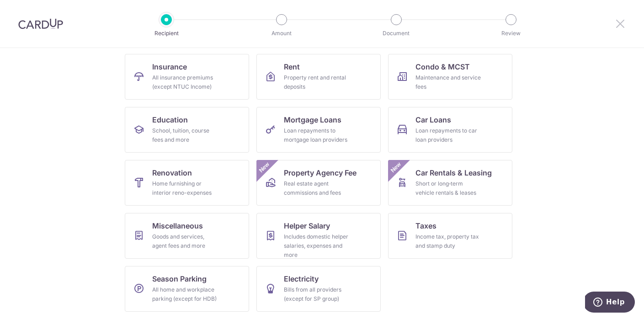 This screenshot has width=644, height=319. Describe the element at coordinates (185, 83) in the screenshot. I see `div: All insurance premiums (except NTUC Income)` at that location.